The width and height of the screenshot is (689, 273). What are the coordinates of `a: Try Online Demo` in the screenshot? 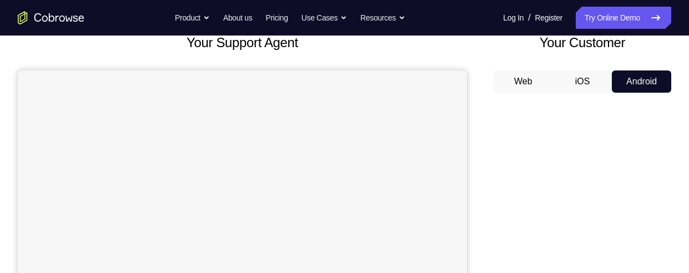 It's located at (624, 18).